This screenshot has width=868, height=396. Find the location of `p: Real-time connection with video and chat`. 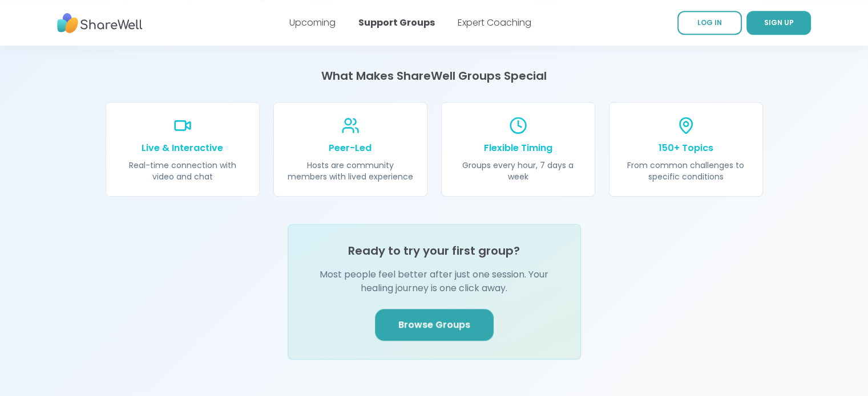

p: Real-time connection with video and chat is located at coordinates (182, 171).